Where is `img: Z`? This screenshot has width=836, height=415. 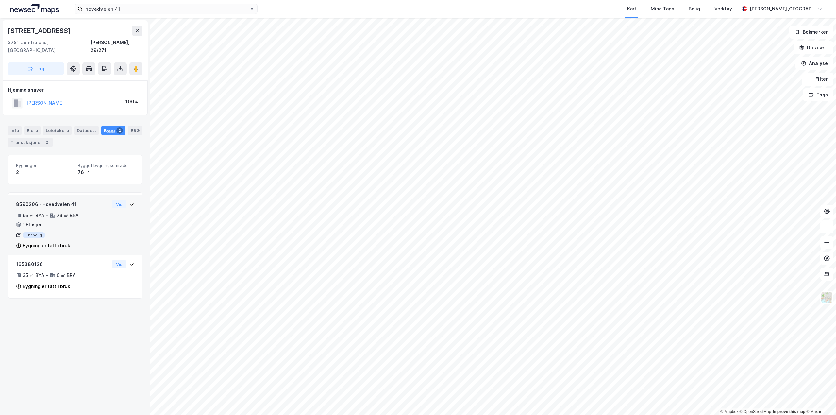 img: Z is located at coordinates (827, 298).